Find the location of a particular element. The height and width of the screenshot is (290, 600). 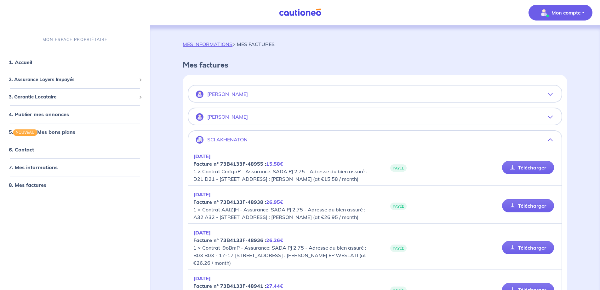

div: 1. Accueil is located at coordinates (75, 62).